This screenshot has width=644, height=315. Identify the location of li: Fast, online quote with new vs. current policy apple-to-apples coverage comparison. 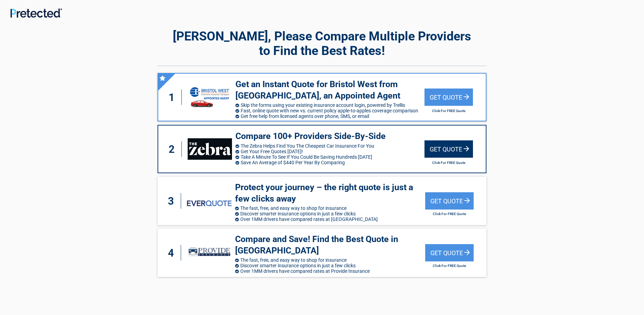
(330, 111).